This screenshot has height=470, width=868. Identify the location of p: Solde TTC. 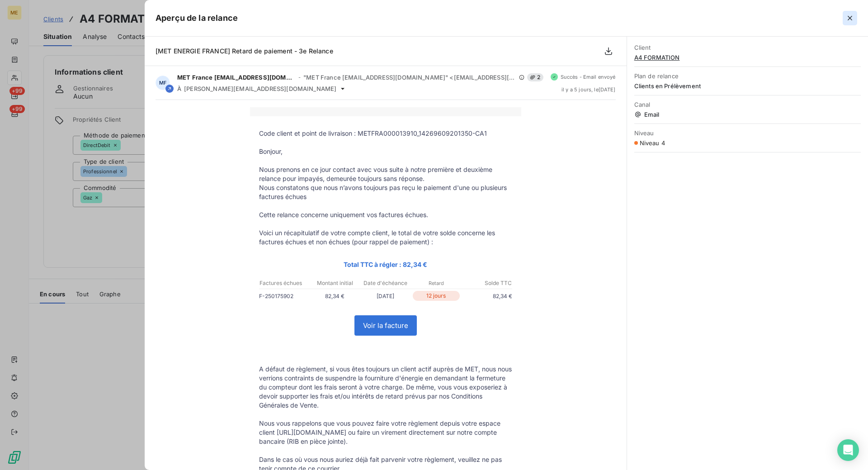
(486, 283).